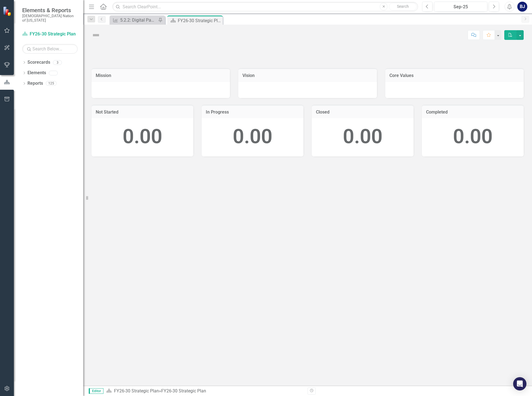 This screenshot has width=532, height=396. Describe the element at coordinates (522, 7) in the screenshot. I see `div: BJ` at that location.